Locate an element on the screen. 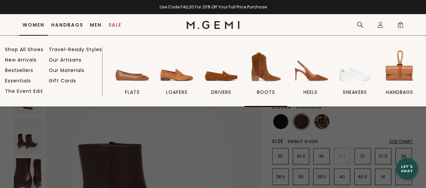 This screenshot has height=188, width=426. img: flats is located at coordinates (132, 67).